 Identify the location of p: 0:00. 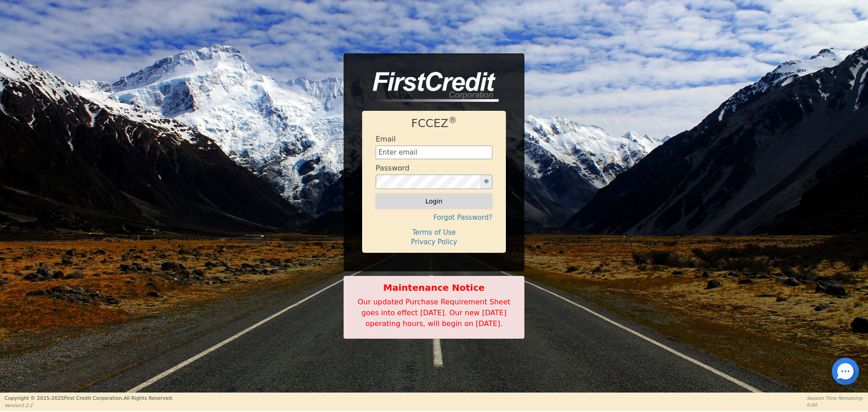
(835, 405).